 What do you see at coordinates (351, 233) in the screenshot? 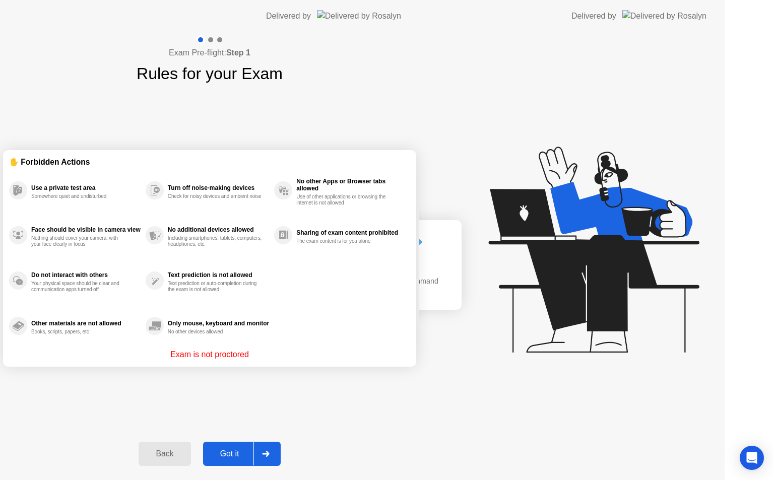
I see `div: Sharing of exam content prohibited` at bounding box center [351, 233].